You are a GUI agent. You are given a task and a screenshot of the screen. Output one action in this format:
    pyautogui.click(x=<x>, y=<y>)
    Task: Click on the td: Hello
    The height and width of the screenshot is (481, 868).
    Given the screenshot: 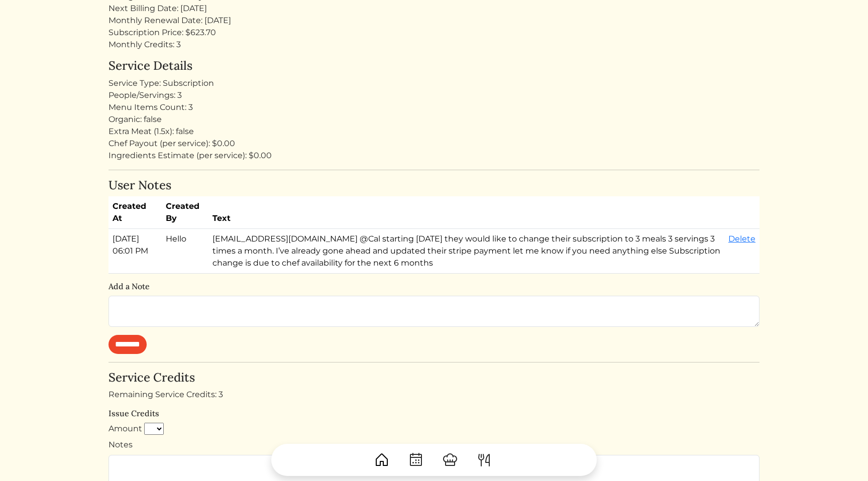 What is the action you would take?
    pyautogui.click(x=185, y=251)
    